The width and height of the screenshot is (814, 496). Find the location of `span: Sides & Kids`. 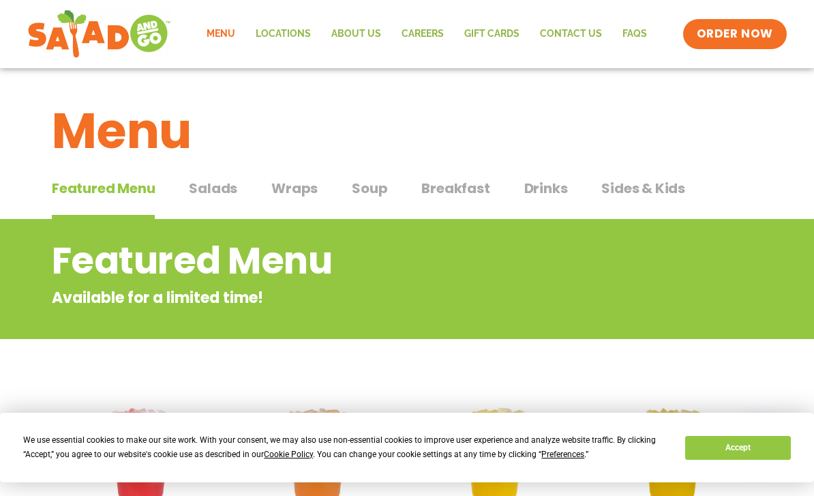

span: Sides & Kids is located at coordinates (643, 188).